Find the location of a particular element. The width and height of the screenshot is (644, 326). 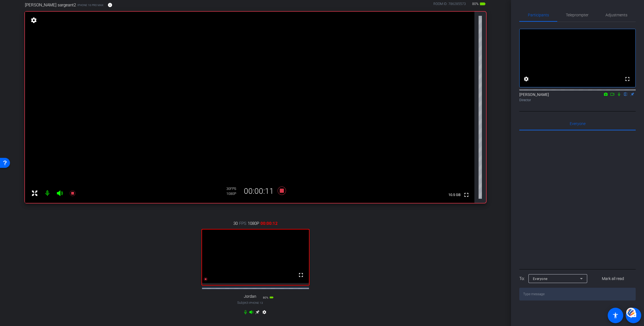

span: Jordan is located at coordinates (250, 296).